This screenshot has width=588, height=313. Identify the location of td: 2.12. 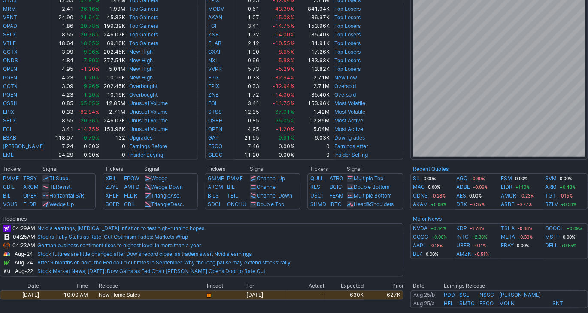
(247, 43).